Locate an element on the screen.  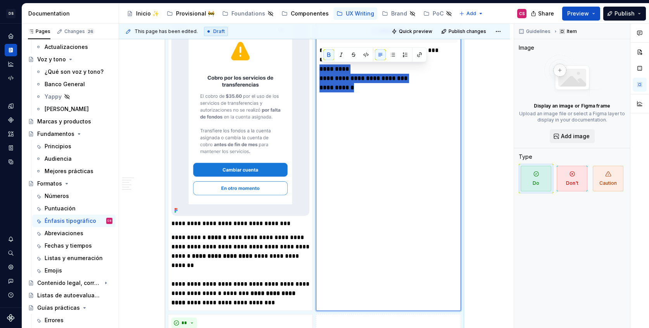
span: Preview is located at coordinates (578, 14).